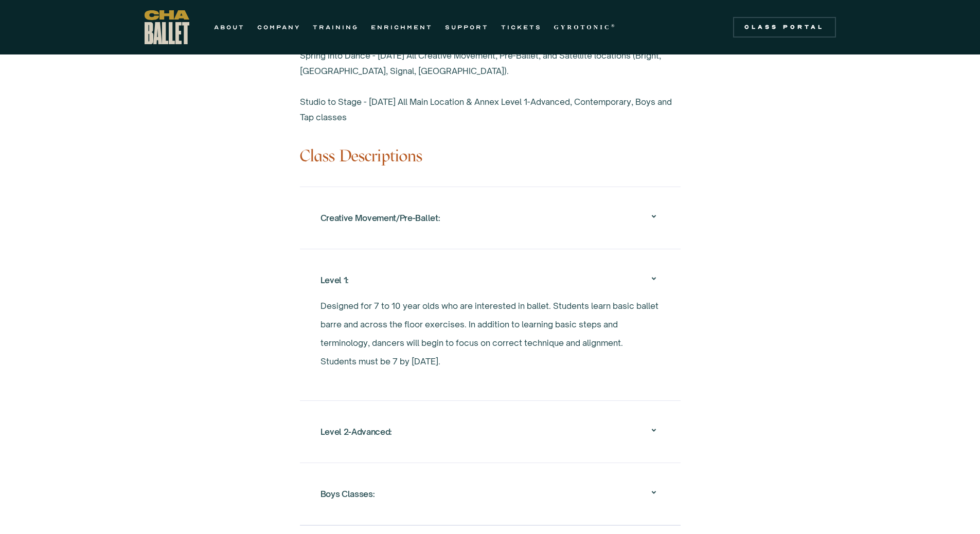 The image size is (980, 534). What do you see at coordinates (230, 28) in the screenshot?
I see `a: ABOUT` at bounding box center [230, 28].